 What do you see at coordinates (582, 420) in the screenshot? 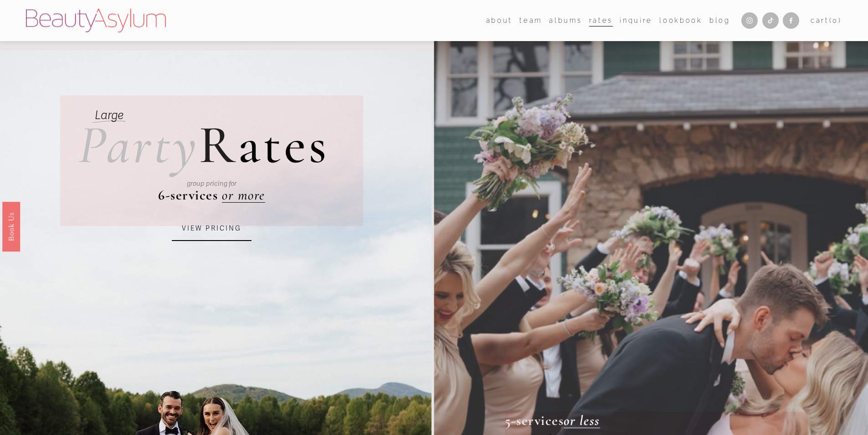
I see `em: or less` at bounding box center [582, 420].